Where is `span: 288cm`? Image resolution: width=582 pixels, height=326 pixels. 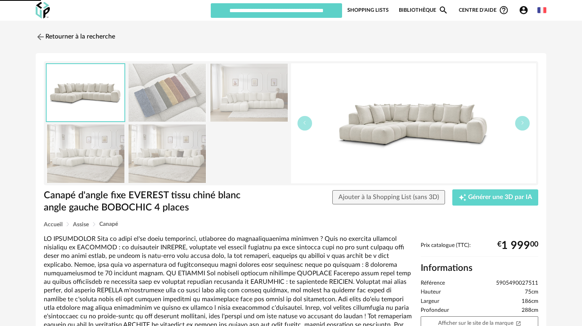 span: 288cm is located at coordinates (530, 311).